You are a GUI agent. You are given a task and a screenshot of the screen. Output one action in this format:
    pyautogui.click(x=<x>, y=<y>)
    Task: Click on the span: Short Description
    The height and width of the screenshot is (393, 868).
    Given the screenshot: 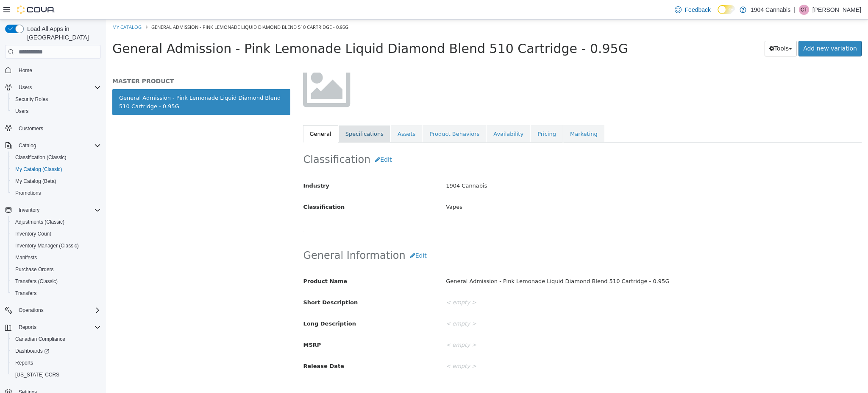 What is the action you would take?
    pyautogui.click(x=224, y=283)
    